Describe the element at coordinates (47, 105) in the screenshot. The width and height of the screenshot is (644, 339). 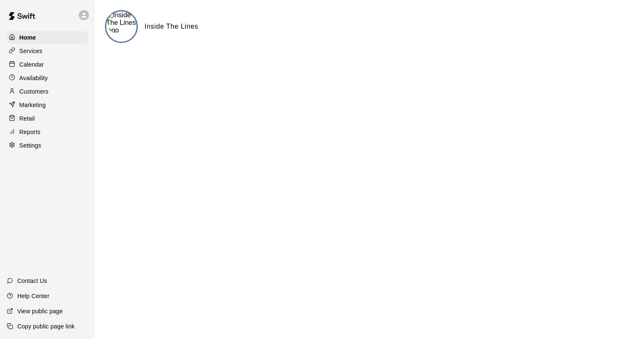
I see `div: Marketing` at that location.